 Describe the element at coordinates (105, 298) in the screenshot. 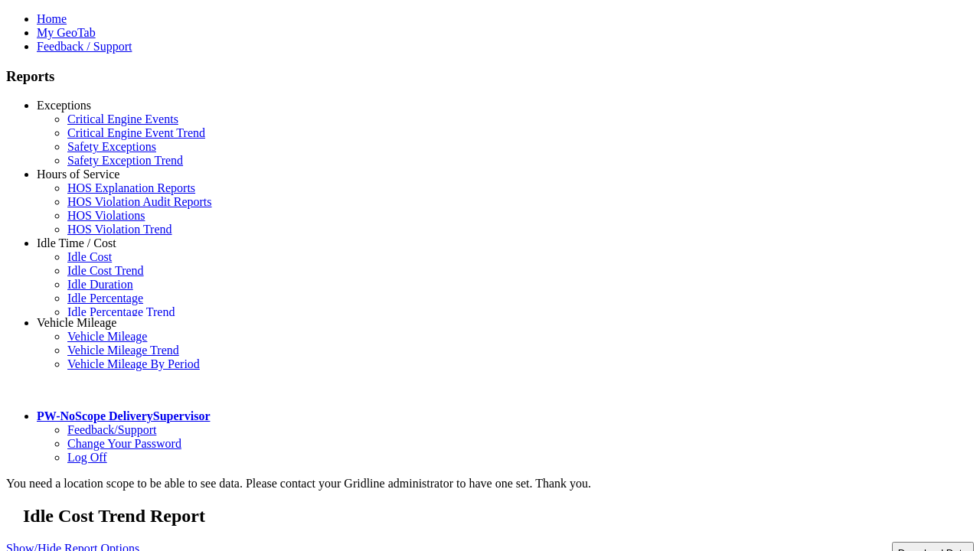

I see `a: Idle Percentage` at that location.